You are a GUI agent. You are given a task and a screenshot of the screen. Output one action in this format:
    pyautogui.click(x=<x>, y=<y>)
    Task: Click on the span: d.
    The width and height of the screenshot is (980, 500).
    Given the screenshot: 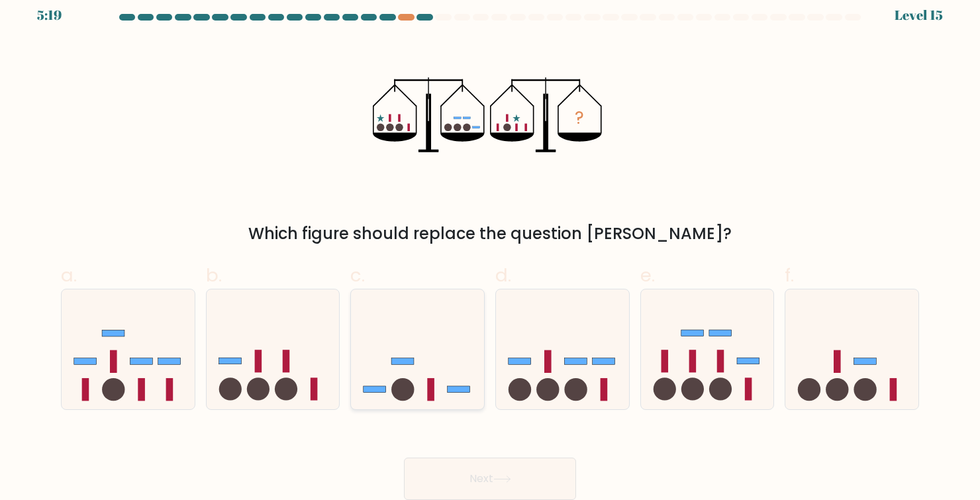 What is the action you would take?
    pyautogui.click(x=503, y=275)
    